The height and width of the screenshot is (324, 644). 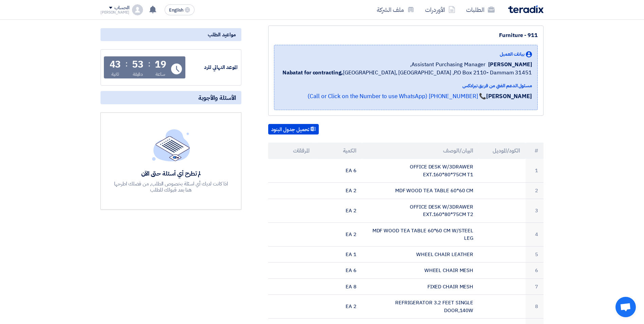 I want to click on td: 2, so click(x=534, y=191).